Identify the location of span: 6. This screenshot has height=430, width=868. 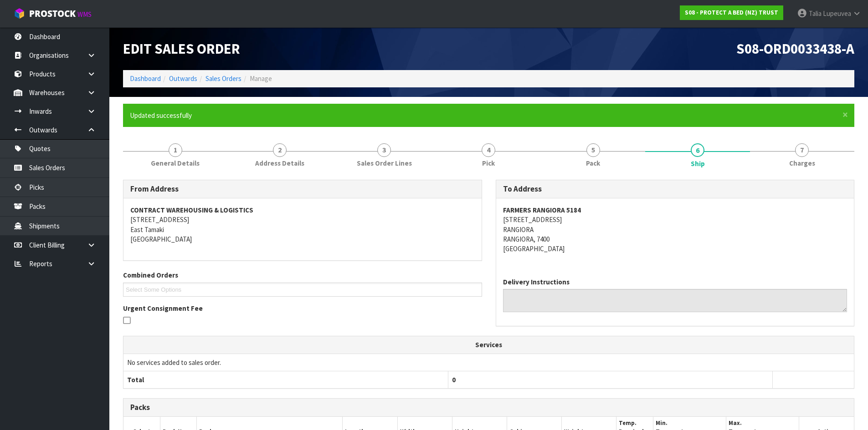
(697, 150).